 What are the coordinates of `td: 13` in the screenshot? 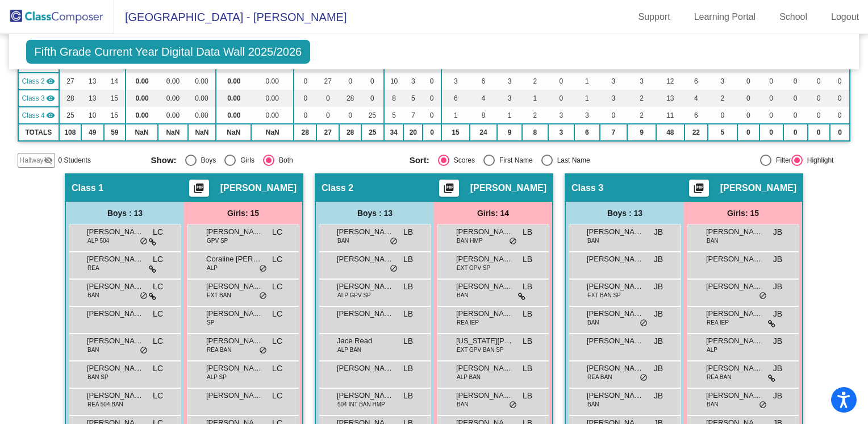 It's located at (92, 98).